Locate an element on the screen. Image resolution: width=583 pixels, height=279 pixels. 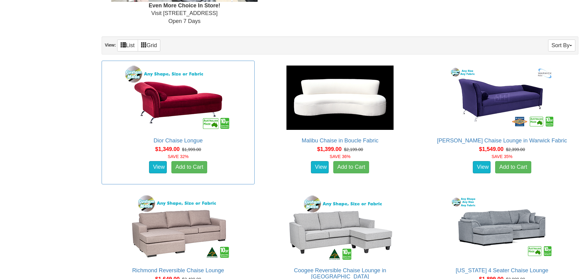
span: $1,349.00 is located at coordinates (167, 149).